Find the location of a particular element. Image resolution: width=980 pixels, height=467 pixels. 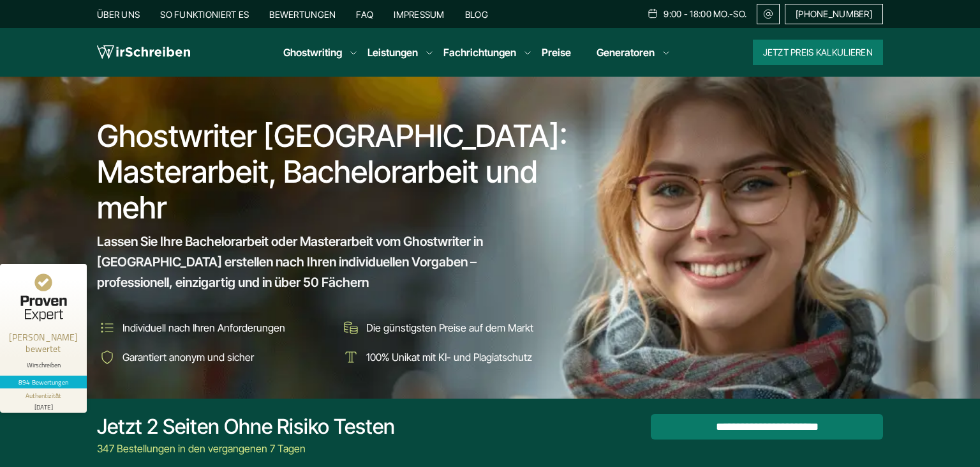

a: Impressum is located at coordinates (419, 14).